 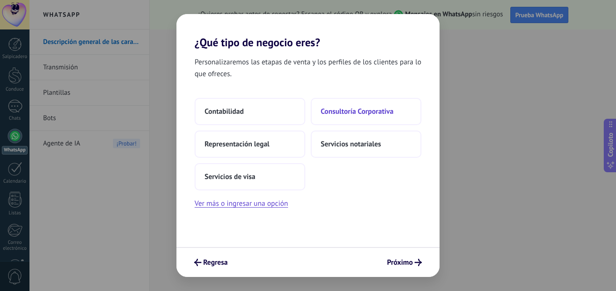 What do you see at coordinates (250, 177) in the screenshot?
I see `button: Servicios de visa` at bounding box center [250, 177].